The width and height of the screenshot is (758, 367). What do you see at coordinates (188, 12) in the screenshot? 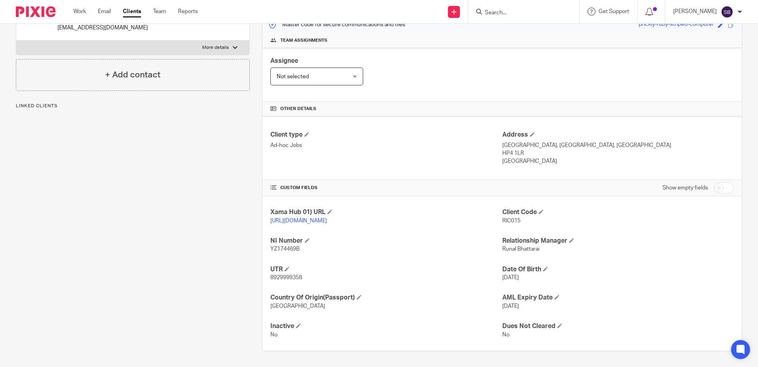
I see `a: Reports` at bounding box center [188, 12].